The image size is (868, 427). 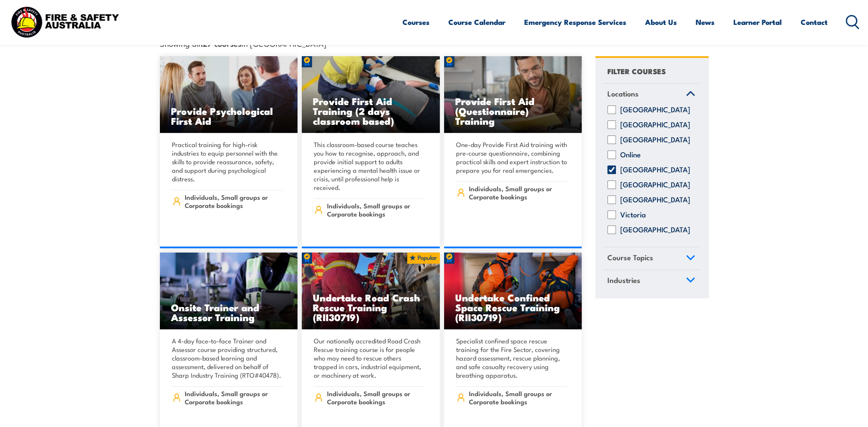 I want to click on span: Industries, so click(x=624, y=280).